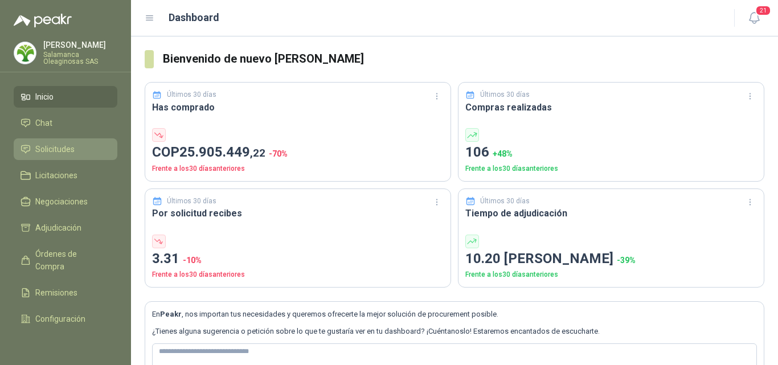 The width and height of the screenshot is (778, 365). Describe the element at coordinates (66, 202) in the screenshot. I see `a: Negociaciones` at that location.